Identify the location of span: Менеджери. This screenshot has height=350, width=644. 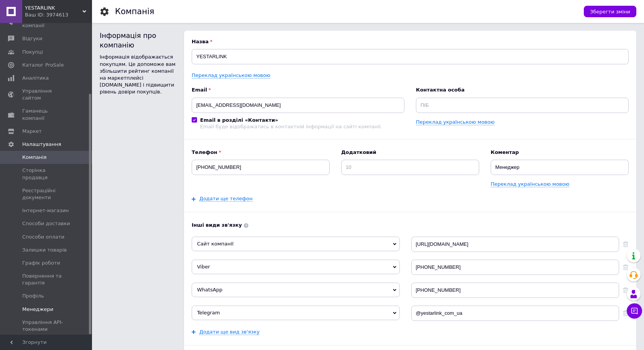
(37, 309).